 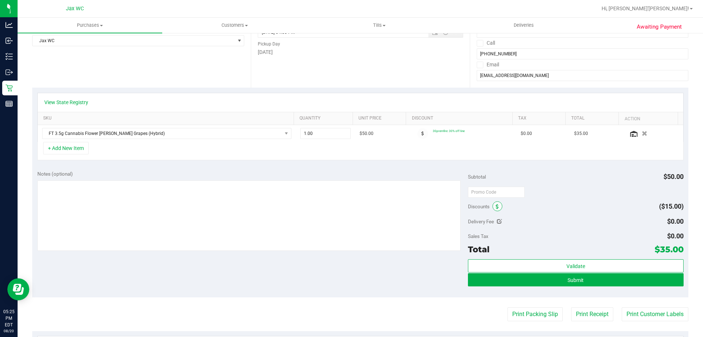 What do you see at coordinates (9, 88) in the screenshot?
I see `inline-svg: Retail` at bounding box center [9, 88].